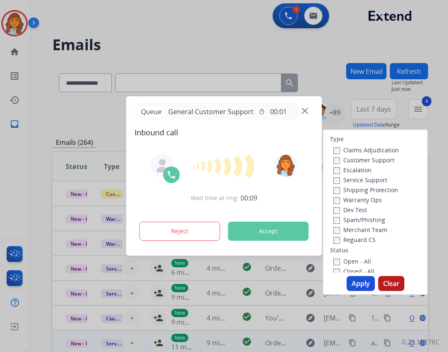 The image size is (448, 352). Describe the element at coordinates (151, 111) in the screenshot. I see `p: Queue` at that location.